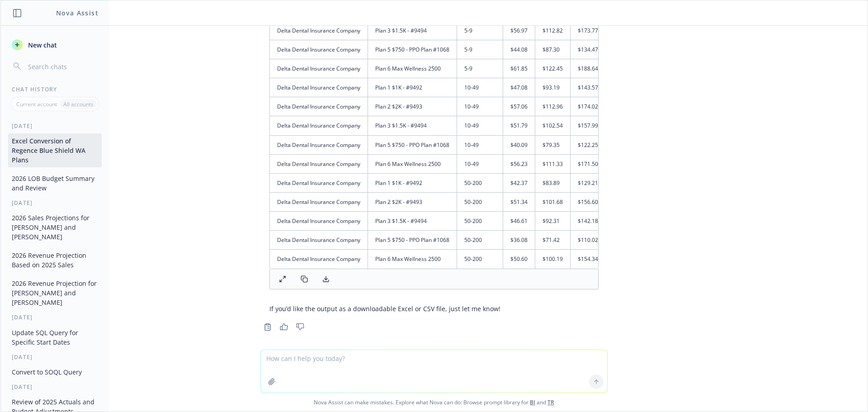 Image resolution: width=868 pixels, height=412 pixels. What do you see at coordinates (553, 30) in the screenshot?
I see `td: $112.82` at bounding box center [553, 30].